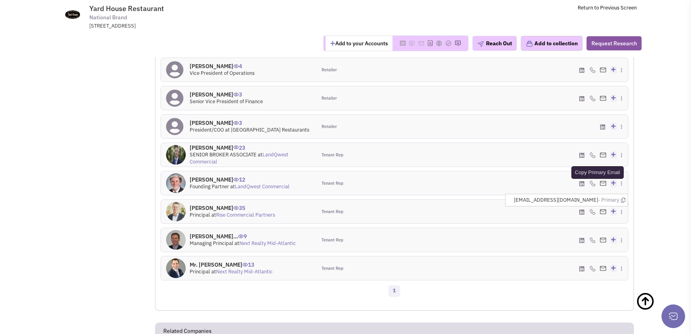  What do you see at coordinates (108, 17) in the screenshot?
I see `span: National Brand` at bounding box center [108, 17].